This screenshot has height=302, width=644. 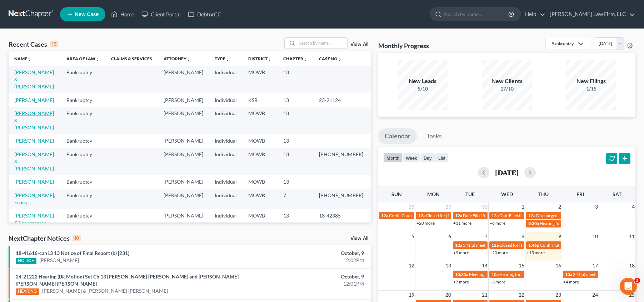 What do you see at coordinates (360, 238) in the screenshot?
I see `a: View All` at bounding box center [360, 238].